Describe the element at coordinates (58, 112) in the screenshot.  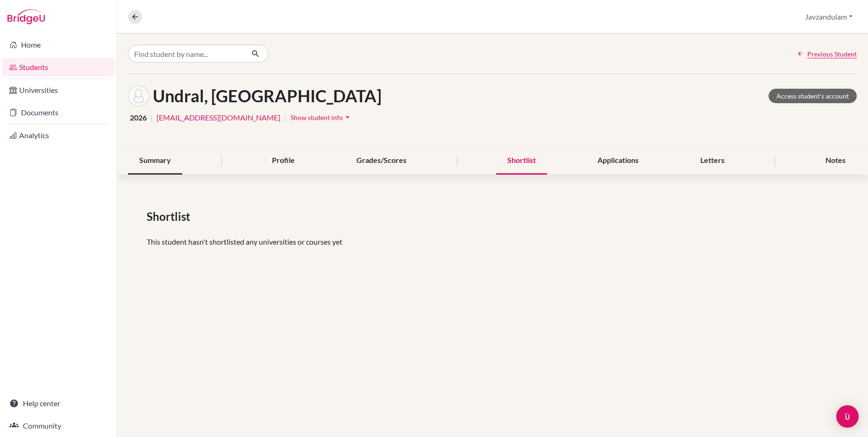
I see `a: Documents` at that location.